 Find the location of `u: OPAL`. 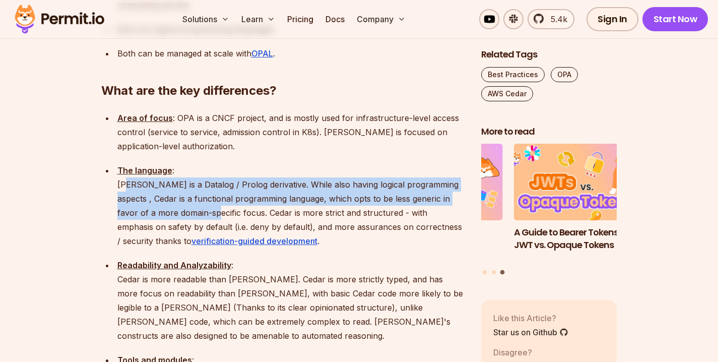

u: OPAL is located at coordinates (262, 53).